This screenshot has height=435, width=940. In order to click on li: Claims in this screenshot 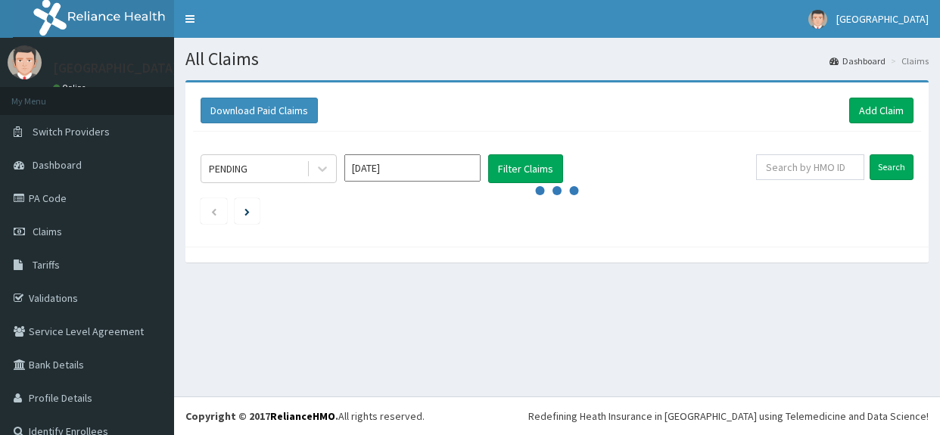, I will do `click(908, 61)`.